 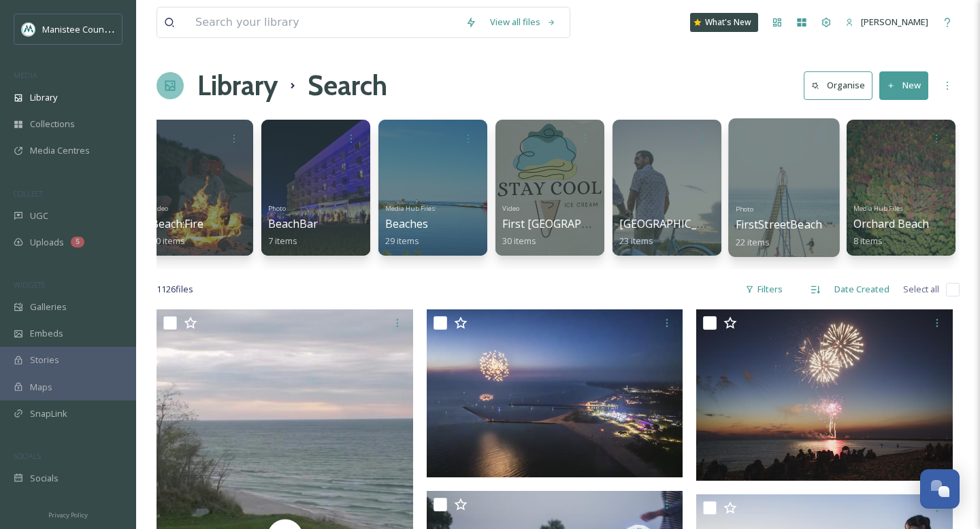 I want to click on span: Manistee County Tourism, so click(x=94, y=29).